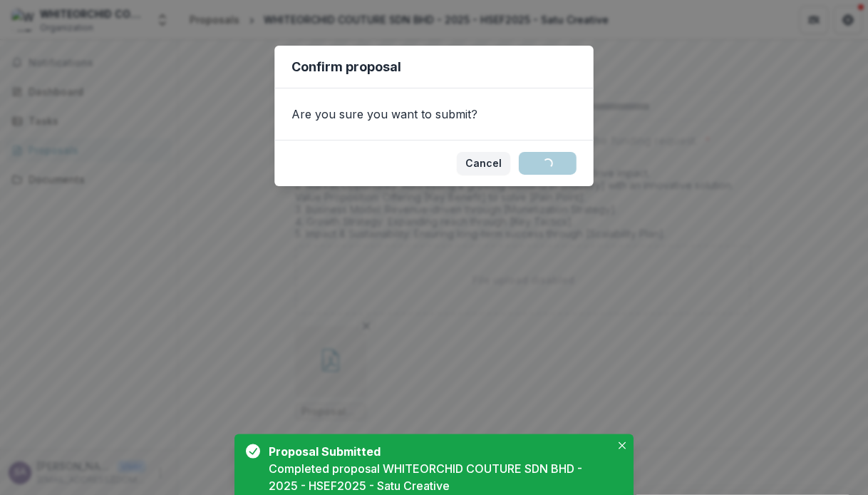 The width and height of the screenshot is (868, 495). I want to click on div: Are you sure you want to submit?, so click(434, 114).